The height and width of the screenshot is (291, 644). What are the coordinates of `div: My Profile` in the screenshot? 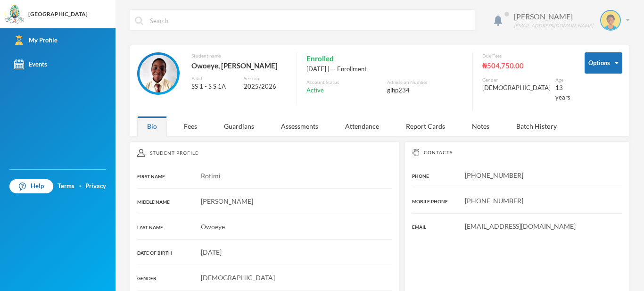 It's located at (36, 40).